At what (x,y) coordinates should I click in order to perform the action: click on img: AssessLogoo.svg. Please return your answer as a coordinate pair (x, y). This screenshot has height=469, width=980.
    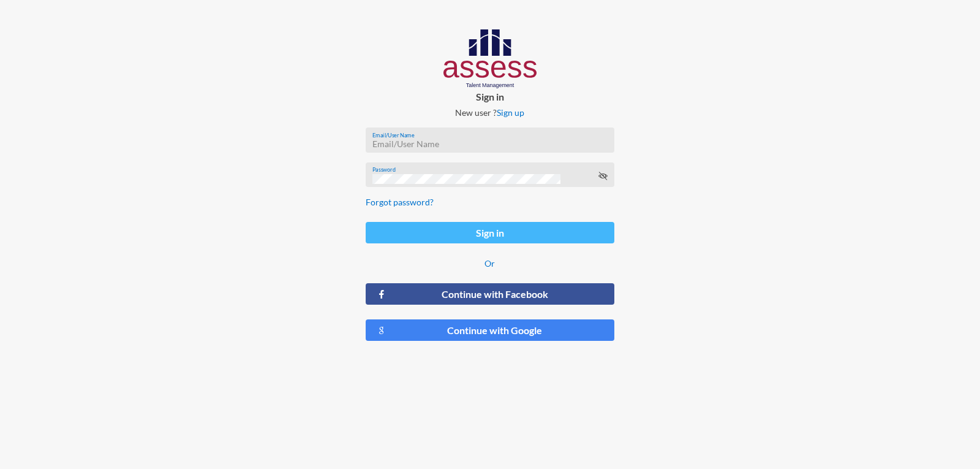
    Looking at the image, I should click on (490, 59).